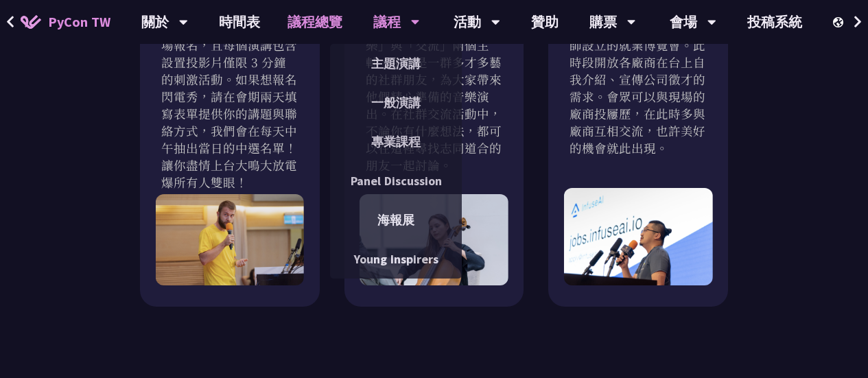  Describe the element at coordinates (396, 141) in the screenshot. I see `a: 專業課程` at that location.